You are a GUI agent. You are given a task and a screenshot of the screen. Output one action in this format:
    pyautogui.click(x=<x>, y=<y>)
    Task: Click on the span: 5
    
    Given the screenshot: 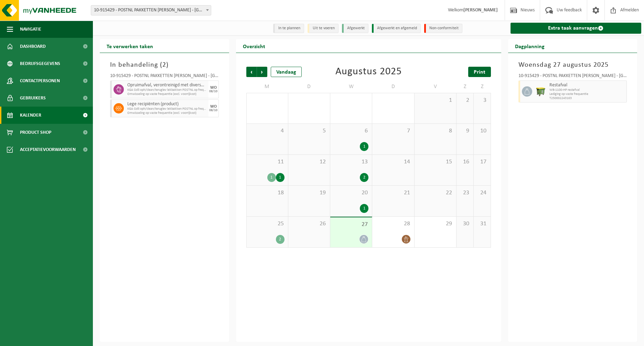 What is the action you would take?
    pyautogui.click(x=309, y=131)
    